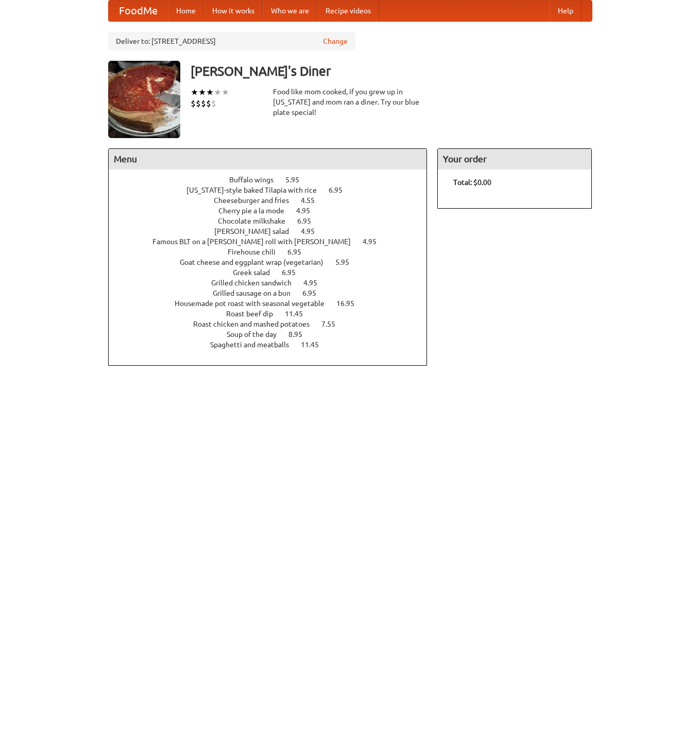 The image size is (700, 729). Describe the element at coordinates (274, 314) in the screenshot. I see `a: Roast beef dip 11.45` at that location.